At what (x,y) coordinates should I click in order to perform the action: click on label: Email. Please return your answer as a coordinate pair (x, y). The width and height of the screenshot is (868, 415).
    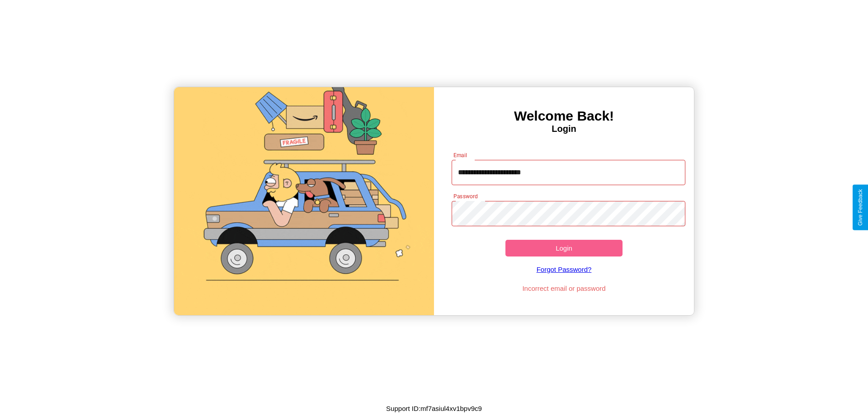
    Looking at the image, I should click on (460, 155).